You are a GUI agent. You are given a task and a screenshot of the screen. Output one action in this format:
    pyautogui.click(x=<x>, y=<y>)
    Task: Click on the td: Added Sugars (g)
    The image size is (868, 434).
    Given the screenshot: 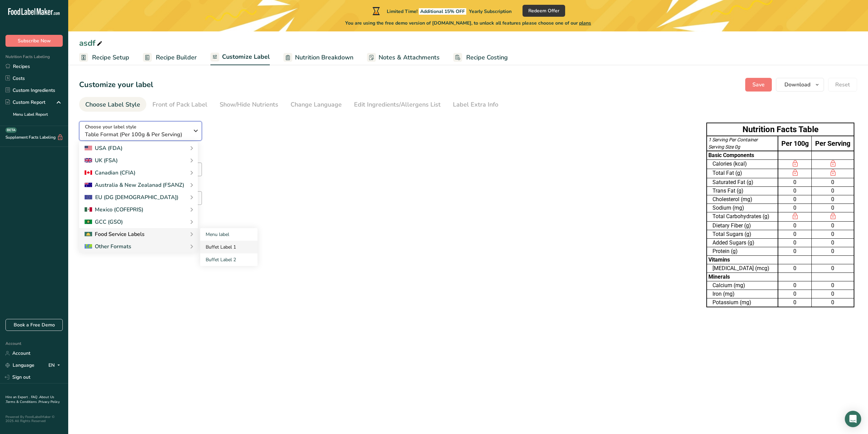 What is the action you would take?
    pyautogui.click(x=742, y=243)
    